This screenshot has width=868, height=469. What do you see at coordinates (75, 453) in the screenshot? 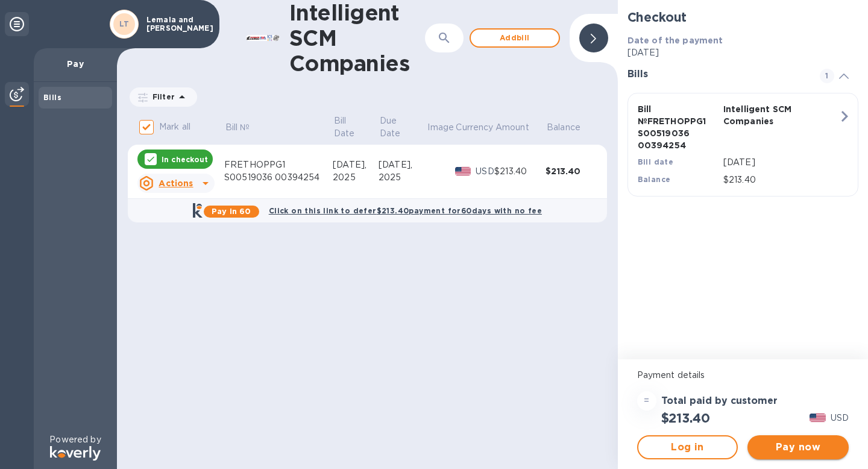
I see `img: Logo` at bounding box center [75, 453].